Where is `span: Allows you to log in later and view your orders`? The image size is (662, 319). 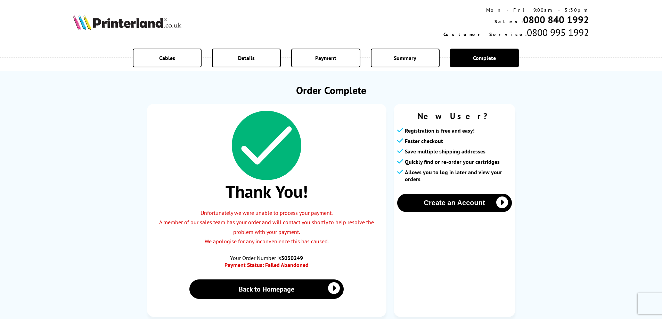 span: Allows you to log in later and view your orders is located at coordinates (458, 176).